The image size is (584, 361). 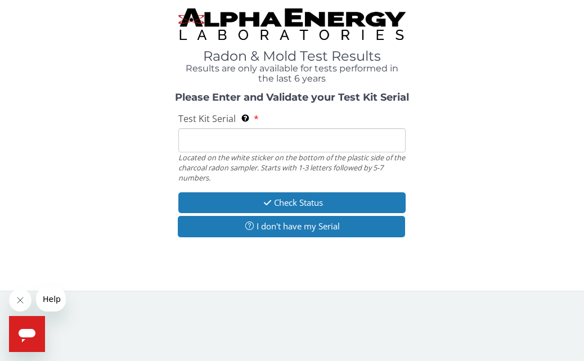 What do you see at coordinates (291, 226) in the screenshot?
I see `button: I don't have my Serial` at bounding box center [291, 226].